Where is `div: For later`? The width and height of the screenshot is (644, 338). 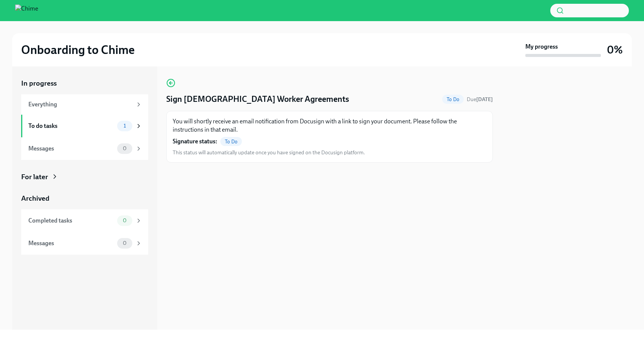 div: For later is located at coordinates (35, 177).